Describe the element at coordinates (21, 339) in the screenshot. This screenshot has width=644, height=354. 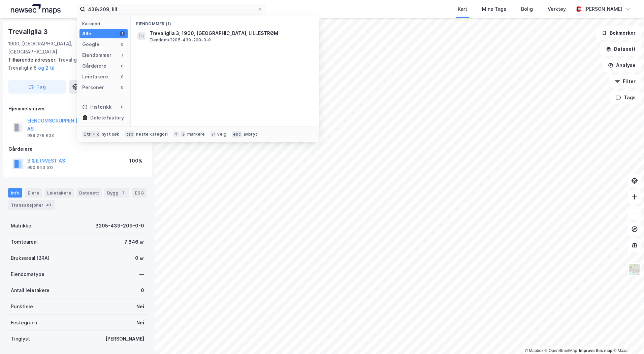
I see `div: Tinglyst` at that location.